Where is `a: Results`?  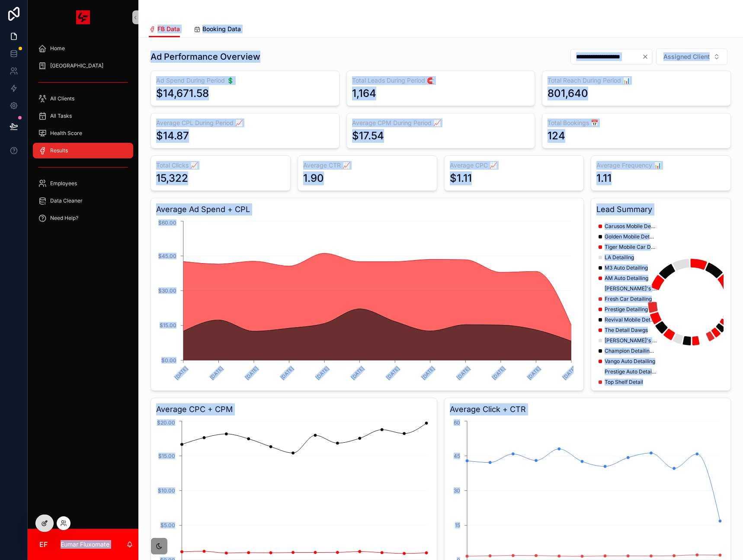 a: Results is located at coordinates (83, 150).